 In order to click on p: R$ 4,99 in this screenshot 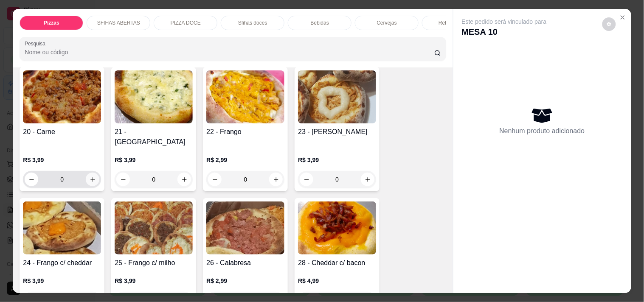, I will do `click(337, 281)`.